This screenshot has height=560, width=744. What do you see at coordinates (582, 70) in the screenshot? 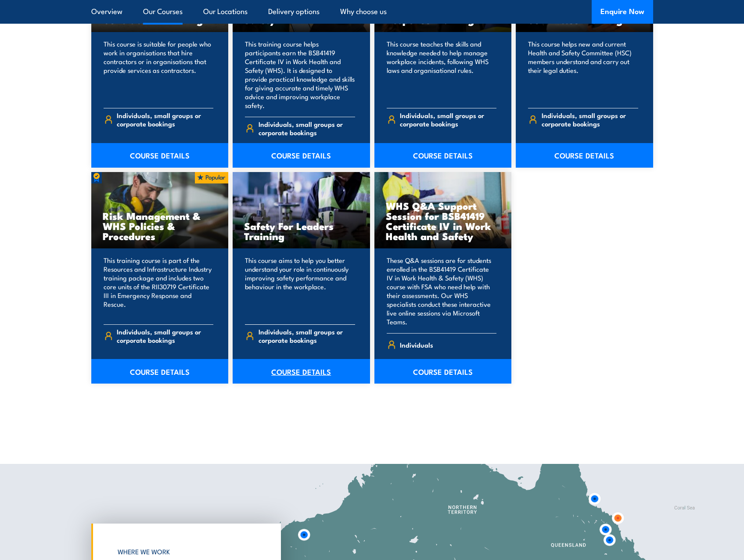
I see `p: This course helps new and current Health and Safety Committee (HSC) members understand and carry ...` at bounding box center [582, 70].